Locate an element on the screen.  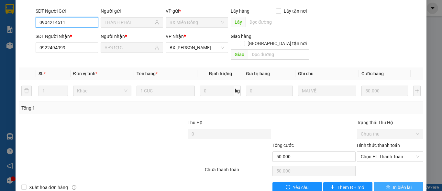
span: Thu Hộ is located at coordinates (195, 122).